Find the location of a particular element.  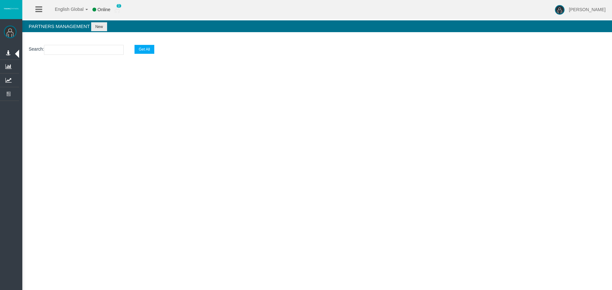

span: Online is located at coordinates (104, 10).